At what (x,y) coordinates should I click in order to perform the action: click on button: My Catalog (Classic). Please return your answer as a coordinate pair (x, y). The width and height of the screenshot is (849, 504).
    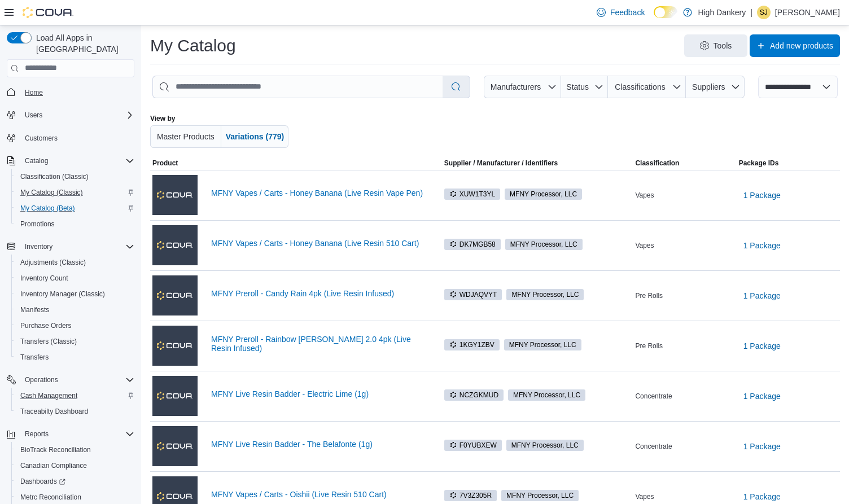
    Looking at the image, I should click on (75, 192).